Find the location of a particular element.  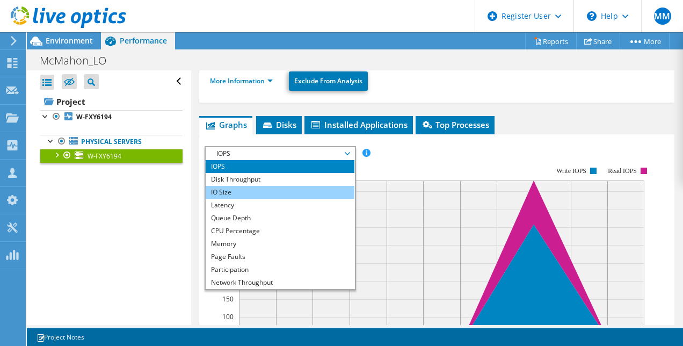

span: Installed Applications is located at coordinates (359, 125).